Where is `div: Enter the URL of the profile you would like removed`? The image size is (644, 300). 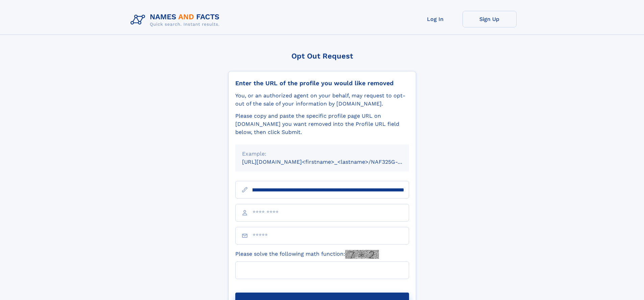
div: Enter the URL of the profile you would like removed is located at coordinates (322, 83).